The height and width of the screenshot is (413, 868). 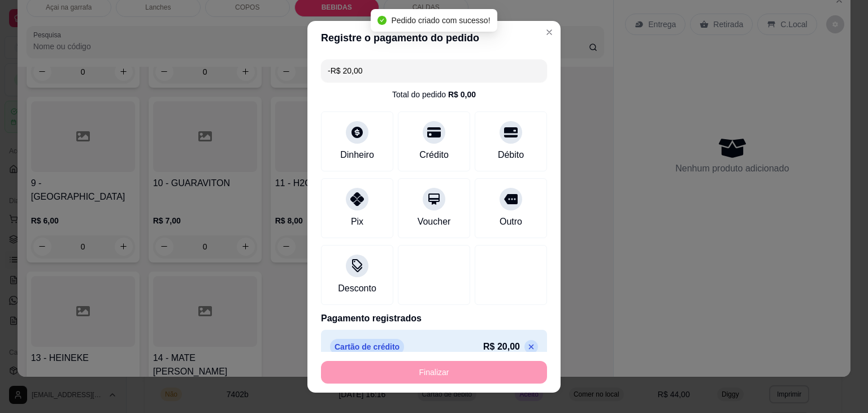 I want to click on div: Débito, so click(x=511, y=155).